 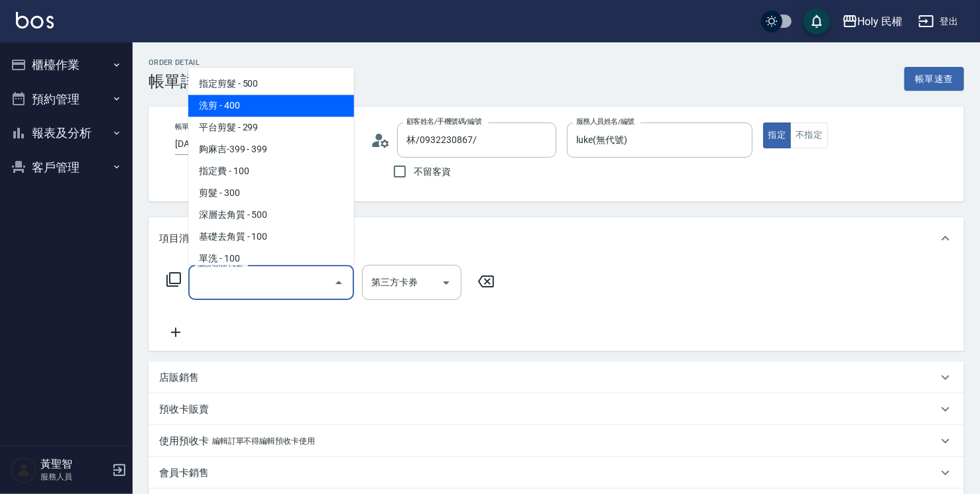 I want to click on span: 基礎去角質 - 100, so click(x=271, y=237).